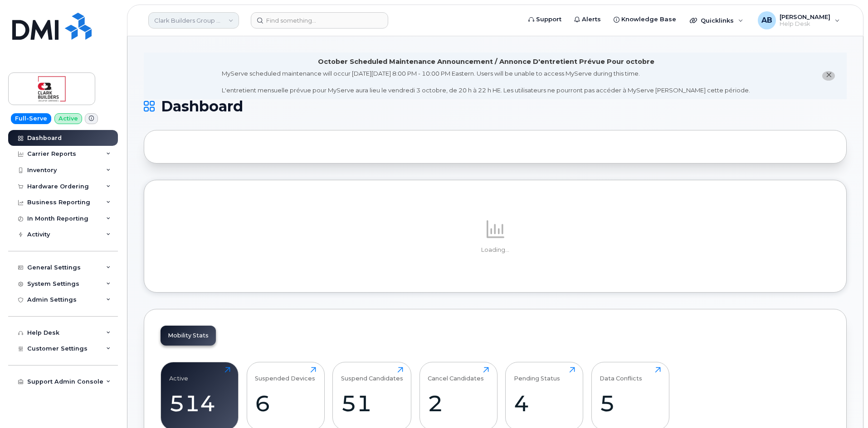  Describe the element at coordinates (457, 396) in the screenshot. I see `a: Cancel Candidates2` at that location.